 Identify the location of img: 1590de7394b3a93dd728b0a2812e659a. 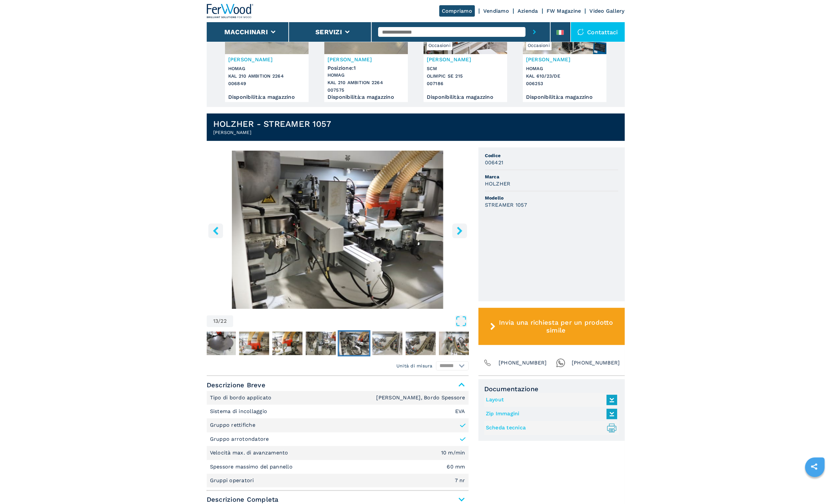
(453, 343).